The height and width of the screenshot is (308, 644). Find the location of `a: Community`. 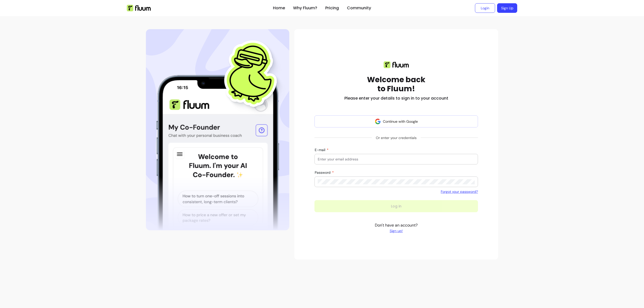

a: Community is located at coordinates (359, 8).